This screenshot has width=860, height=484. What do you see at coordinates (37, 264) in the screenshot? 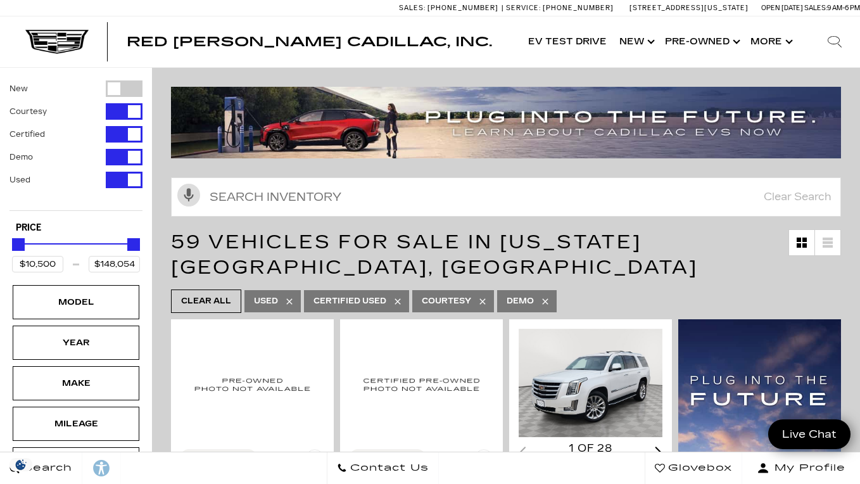
I see `input: Minimum` at bounding box center [37, 264].